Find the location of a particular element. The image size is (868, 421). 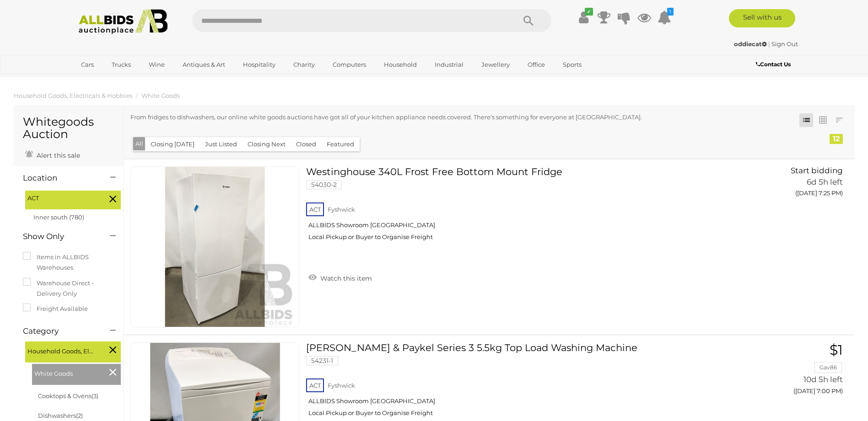

a: Sports is located at coordinates (572, 64).